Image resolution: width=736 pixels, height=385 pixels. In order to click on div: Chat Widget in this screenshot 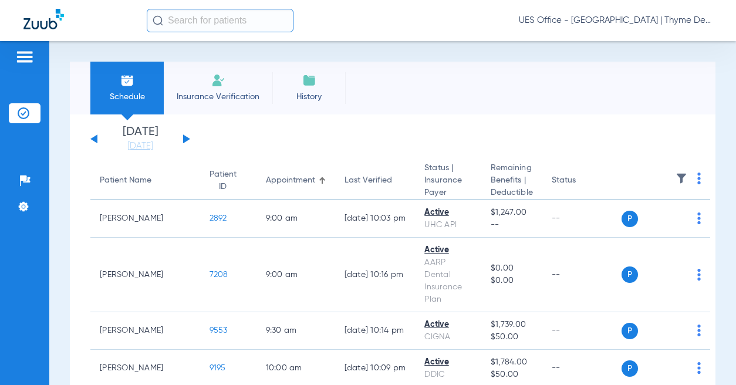, I will do `click(707, 357)`.